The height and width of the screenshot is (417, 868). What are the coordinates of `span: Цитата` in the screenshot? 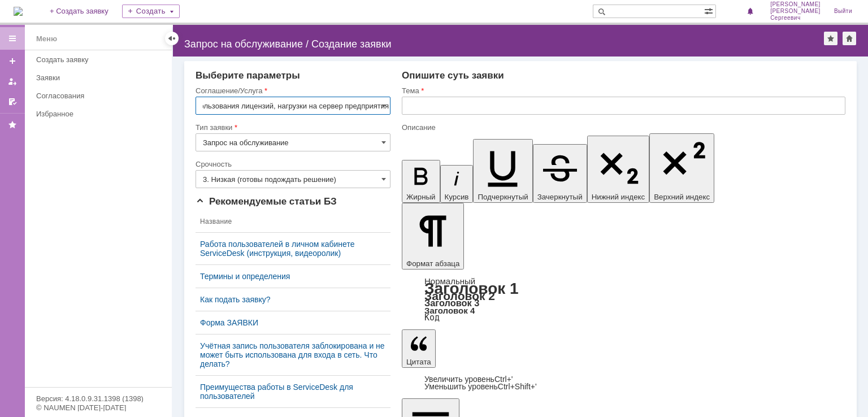 It's located at (419, 362).